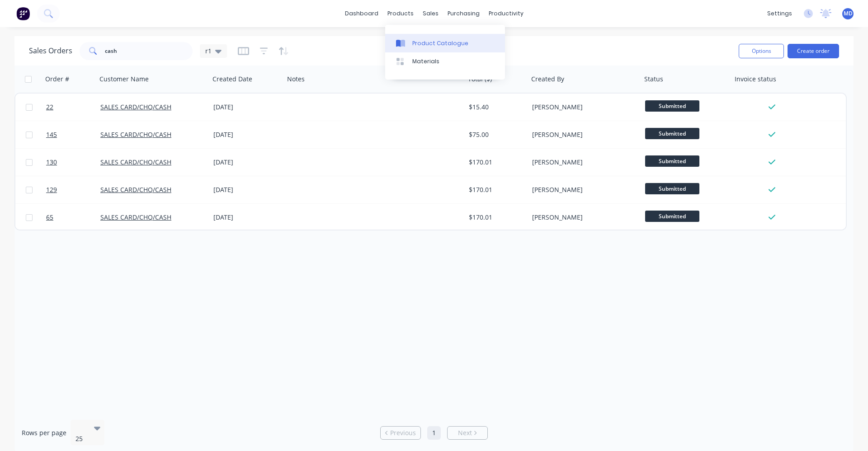 The height and width of the screenshot is (451, 868). What do you see at coordinates (468, 433) in the screenshot?
I see `a: Next page` at bounding box center [468, 433].